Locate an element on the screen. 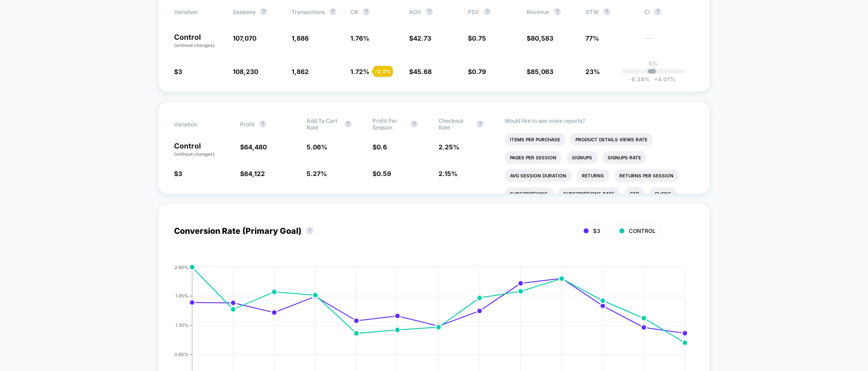  span: 107,070 is located at coordinates (244, 38).